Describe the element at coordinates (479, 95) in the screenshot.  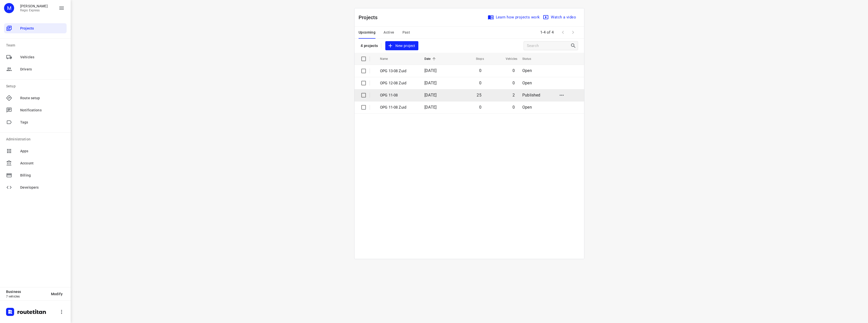
I see `span: 25` at that location.